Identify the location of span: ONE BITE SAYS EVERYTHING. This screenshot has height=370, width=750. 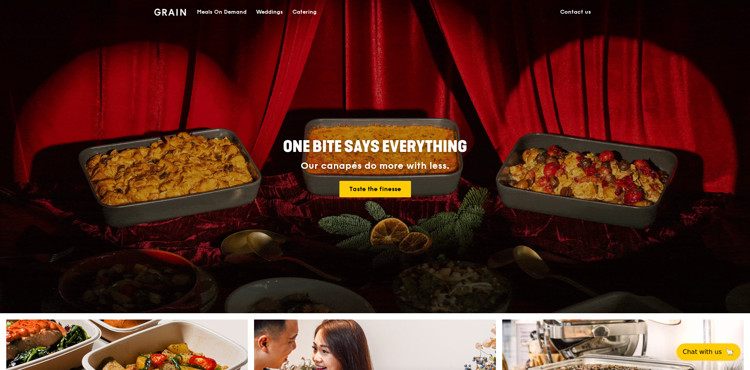
(375, 147).